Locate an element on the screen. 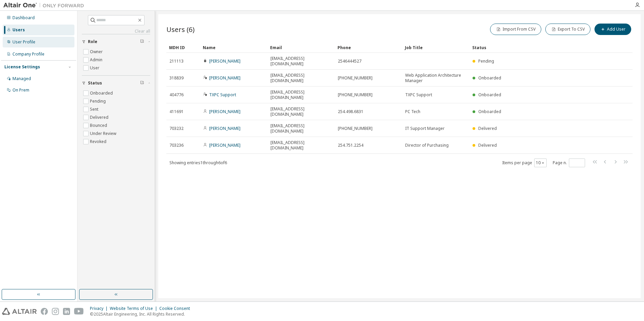 The image size is (644, 321). span: Role is located at coordinates (93, 42).